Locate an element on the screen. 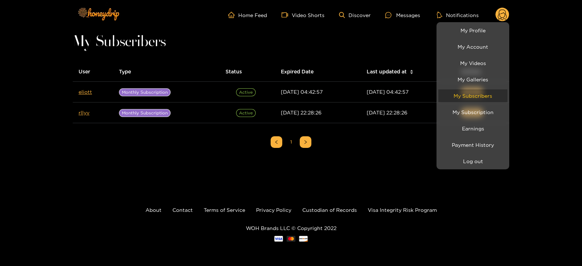  a: My Profile is located at coordinates (472, 30).